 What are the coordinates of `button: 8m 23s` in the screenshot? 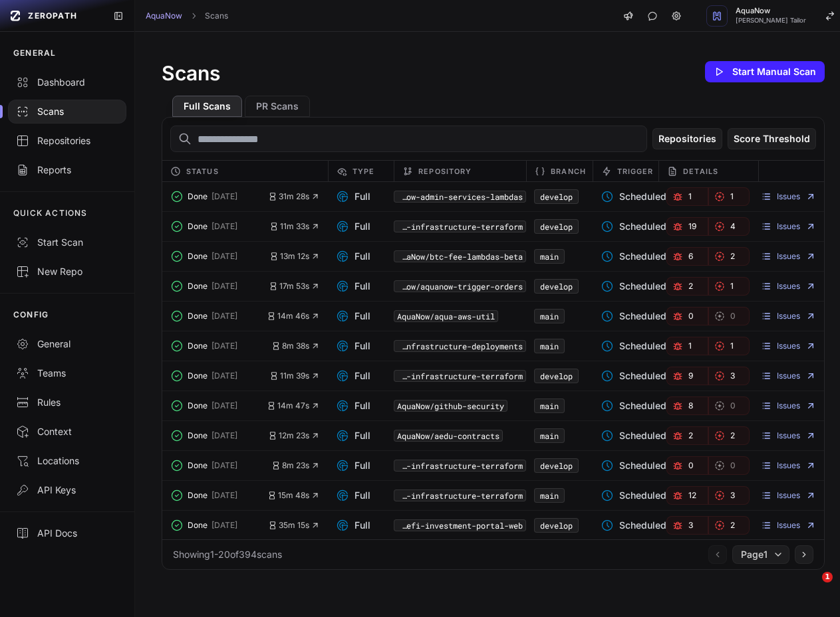 It's located at (295, 466).